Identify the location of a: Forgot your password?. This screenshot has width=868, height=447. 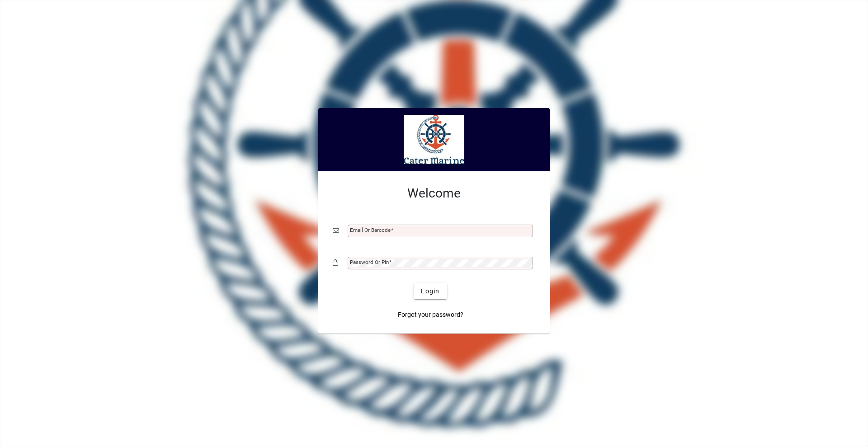
(430, 314).